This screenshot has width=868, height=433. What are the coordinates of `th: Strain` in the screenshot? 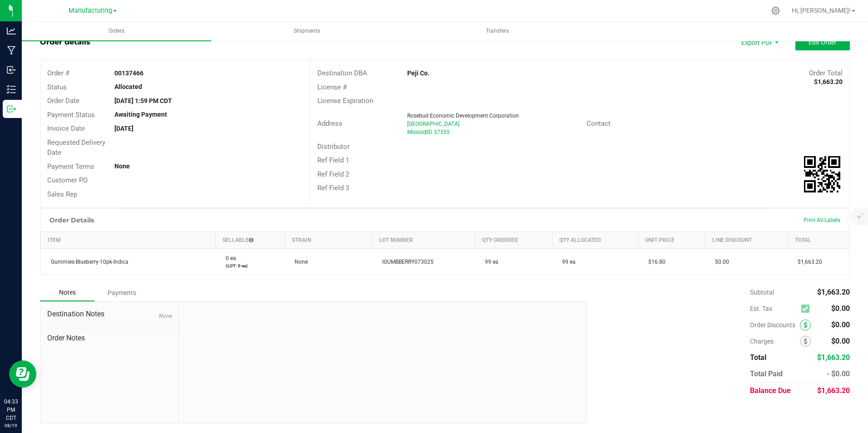 It's located at (328, 240).